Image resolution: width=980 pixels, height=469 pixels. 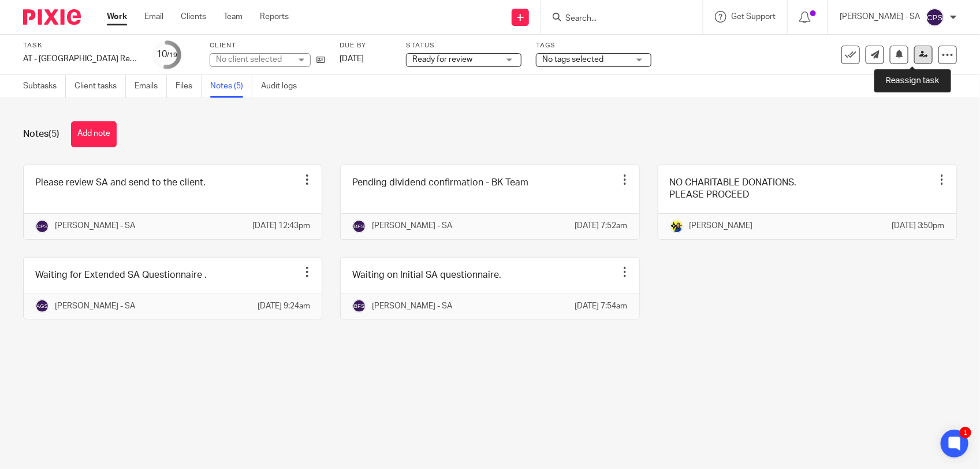 I want to click on a: Emails, so click(x=150, y=86).